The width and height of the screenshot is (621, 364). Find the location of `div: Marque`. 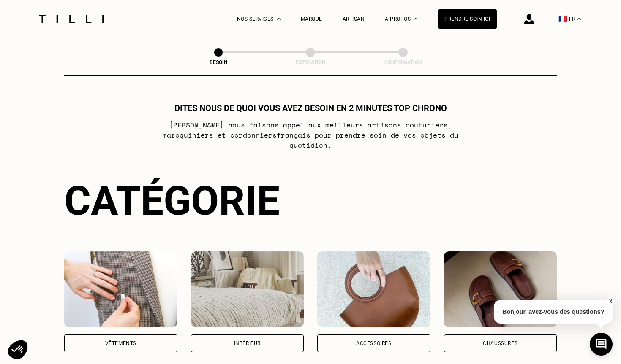

div: Marque is located at coordinates (311, 19).